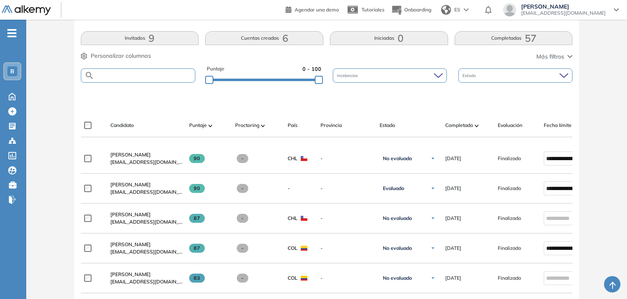 The width and height of the screenshot is (627, 299). What do you see at coordinates (457, 10) in the screenshot?
I see `span: ES` at bounding box center [457, 10].